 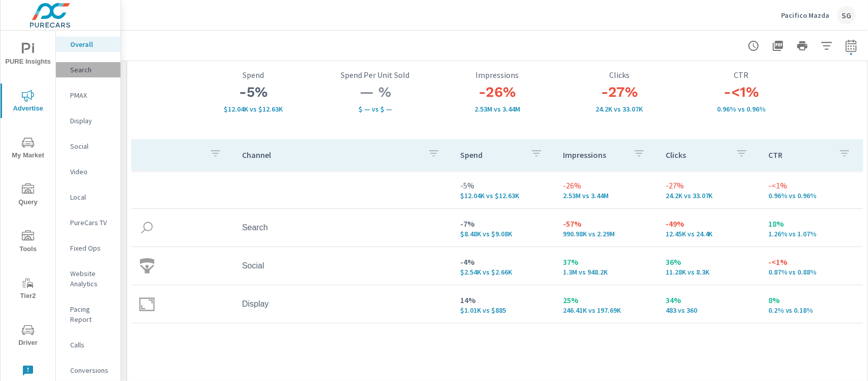 What do you see at coordinates (343, 266) in the screenshot?
I see `td: Social` at bounding box center [343, 266].